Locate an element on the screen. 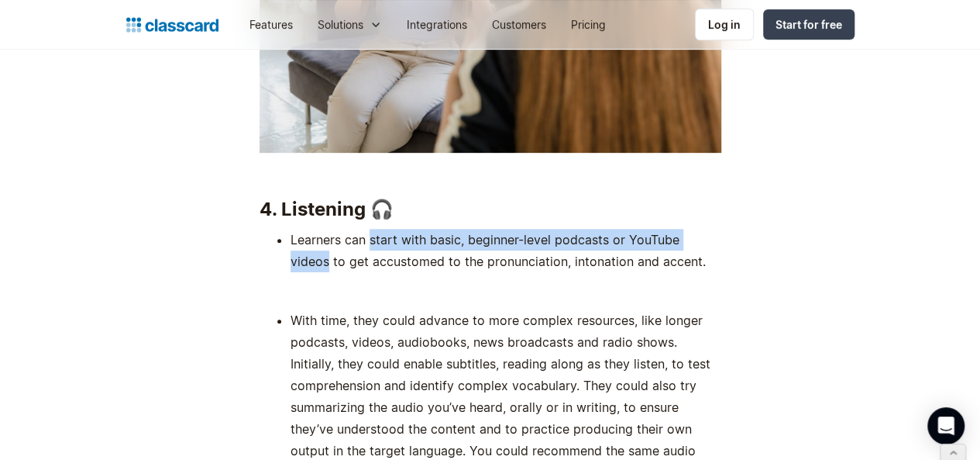 Image resolution: width=980 pixels, height=460 pixels. li: Learners can start with basic, beginner-level podcasts or YouTube videos to get accustomed to the... is located at coordinates (506, 250).